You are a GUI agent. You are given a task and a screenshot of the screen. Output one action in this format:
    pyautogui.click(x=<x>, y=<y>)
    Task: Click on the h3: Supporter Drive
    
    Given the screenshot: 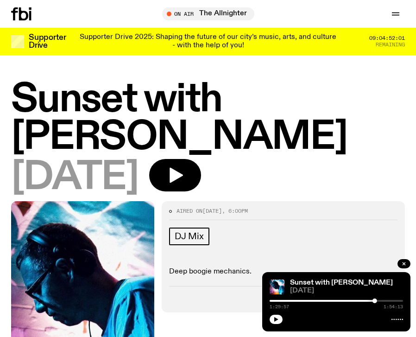 What is the action you would take?
    pyautogui.click(x=47, y=42)
    